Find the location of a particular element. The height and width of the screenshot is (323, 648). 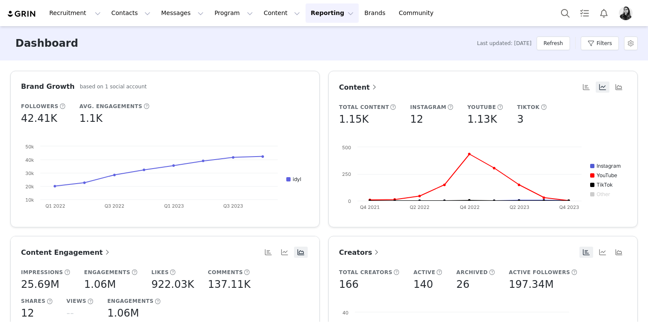

button: Contacts is located at coordinates (131, 13).